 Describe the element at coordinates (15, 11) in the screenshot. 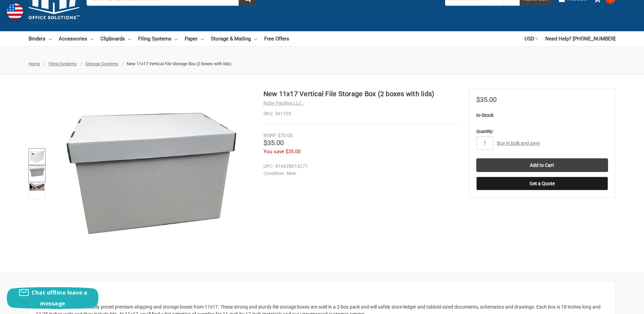

I see `img: duty and tax information for United States` at that location.